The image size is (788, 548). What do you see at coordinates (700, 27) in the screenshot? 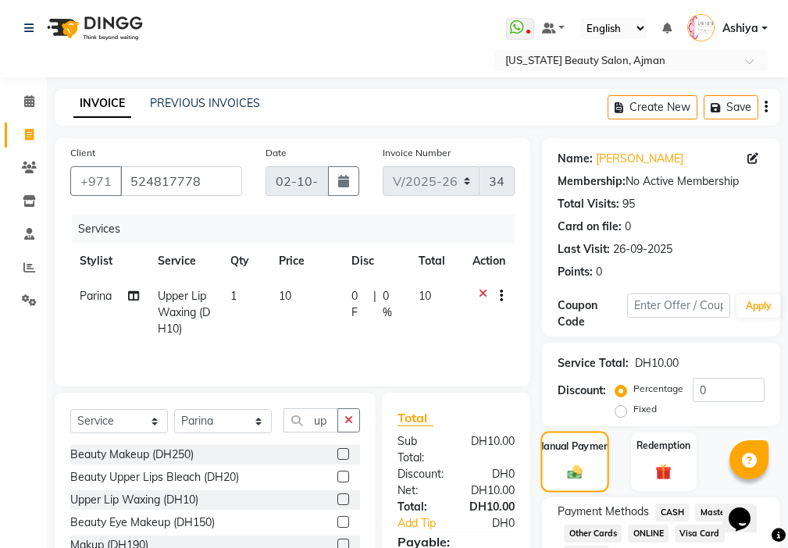
I see `img: Ashiya` at bounding box center [700, 27].